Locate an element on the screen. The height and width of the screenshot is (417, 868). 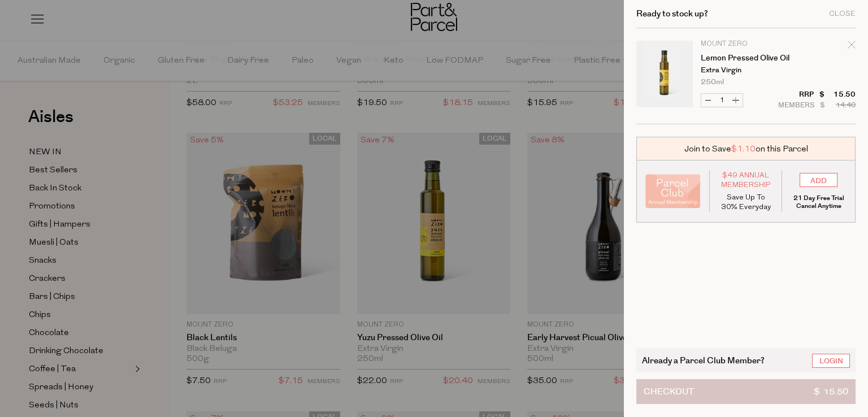
span: 250ml is located at coordinates (712, 82).